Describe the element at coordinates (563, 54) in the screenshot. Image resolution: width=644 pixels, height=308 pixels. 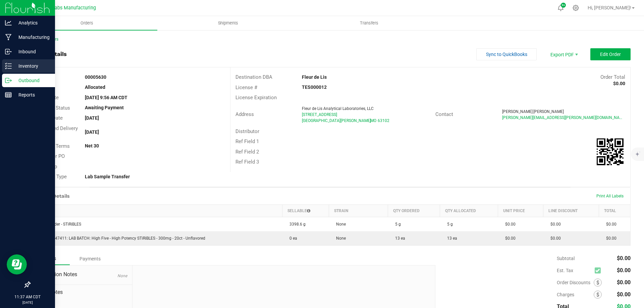
I see `li: Export PDF` at that location.